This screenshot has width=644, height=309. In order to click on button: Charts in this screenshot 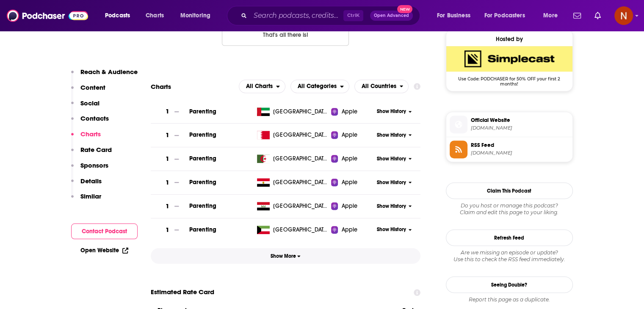, I will do `click(86, 138)`.